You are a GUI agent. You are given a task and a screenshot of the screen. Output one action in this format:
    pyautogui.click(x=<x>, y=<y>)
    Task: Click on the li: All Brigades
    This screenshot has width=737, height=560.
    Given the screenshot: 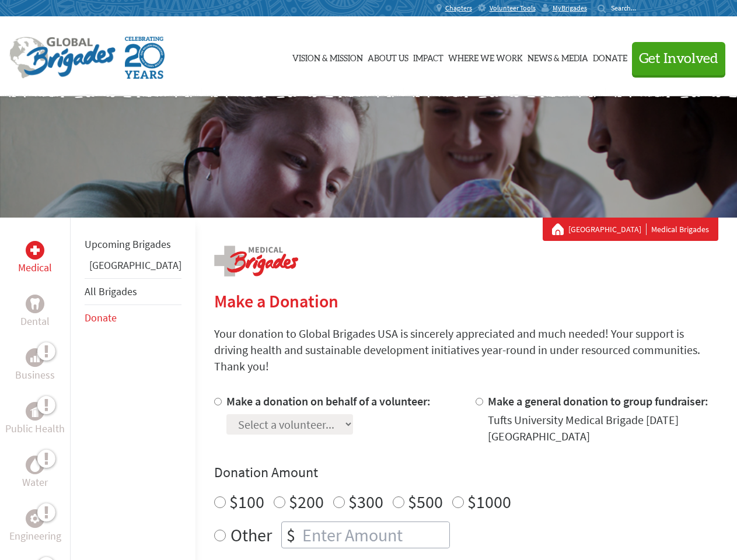 What is the action you would take?
    pyautogui.click(x=133, y=292)
    